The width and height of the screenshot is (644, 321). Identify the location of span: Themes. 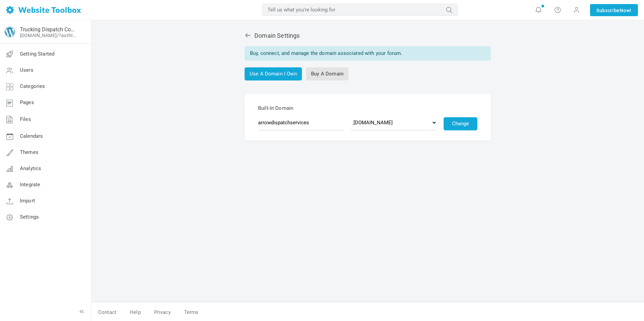
(29, 152).